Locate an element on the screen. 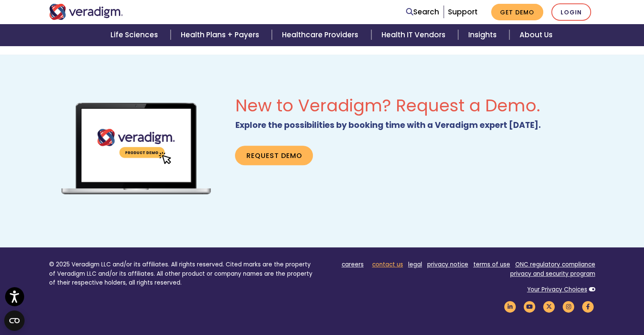  a: ONC regulatory compliance is located at coordinates (555, 264).